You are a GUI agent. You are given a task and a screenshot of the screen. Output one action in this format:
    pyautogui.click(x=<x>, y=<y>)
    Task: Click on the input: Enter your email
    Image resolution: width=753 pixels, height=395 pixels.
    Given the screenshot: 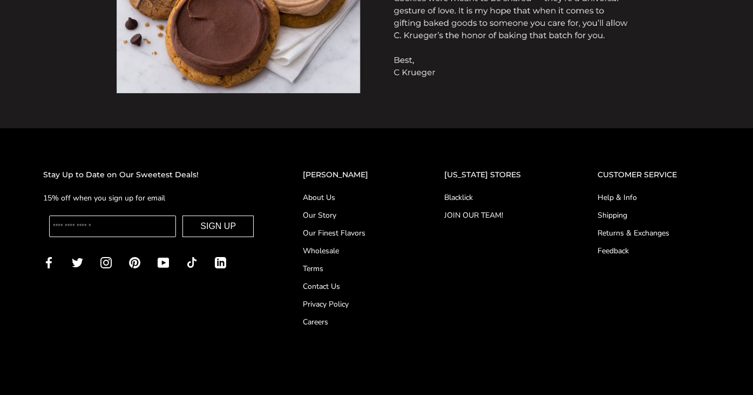 What is the action you would take?
    pyautogui.click(x=112, y=227)
    